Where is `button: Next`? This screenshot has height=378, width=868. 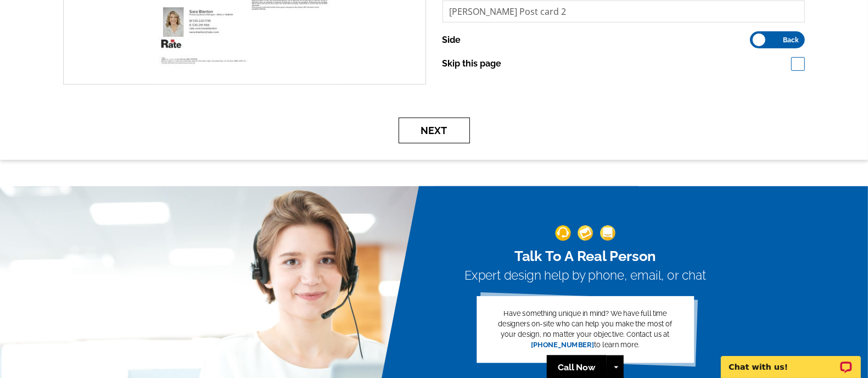 button: Next is located at coordinates (434, 131).